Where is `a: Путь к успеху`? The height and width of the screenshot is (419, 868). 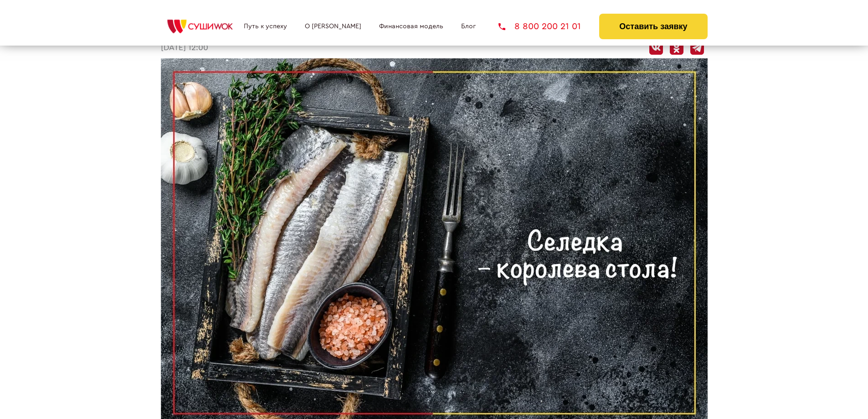
a: Путь к успеху is located at coordinates (265, 26).